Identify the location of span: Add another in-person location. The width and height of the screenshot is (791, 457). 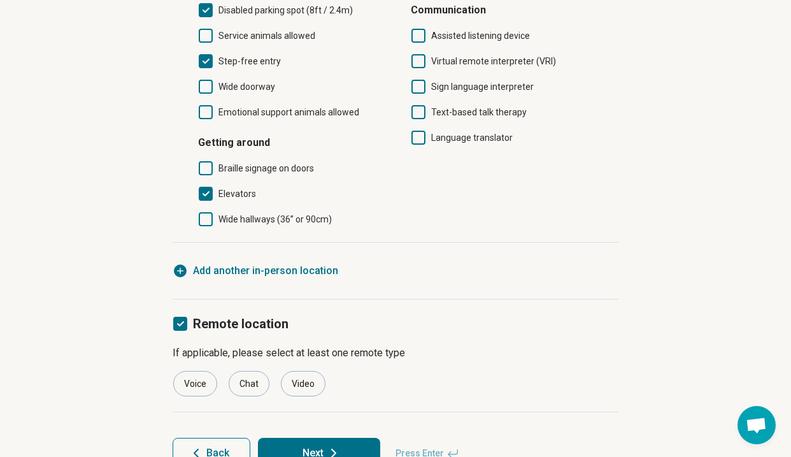
(266, 271).